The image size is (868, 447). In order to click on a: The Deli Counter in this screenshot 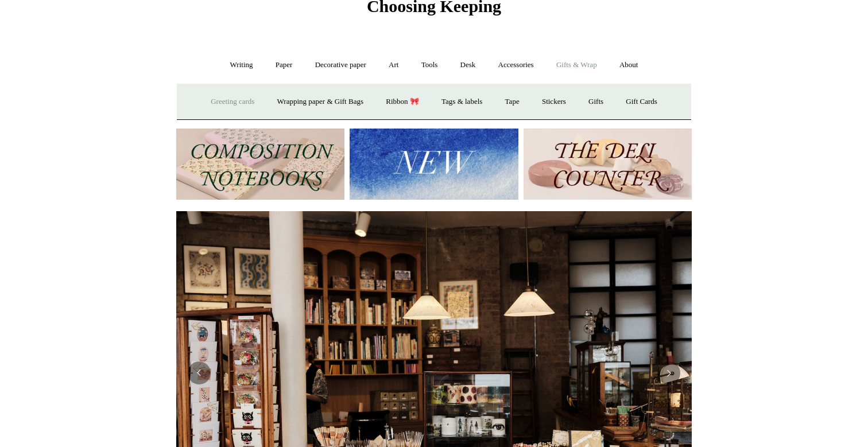, I will do `click(607, 164)`.